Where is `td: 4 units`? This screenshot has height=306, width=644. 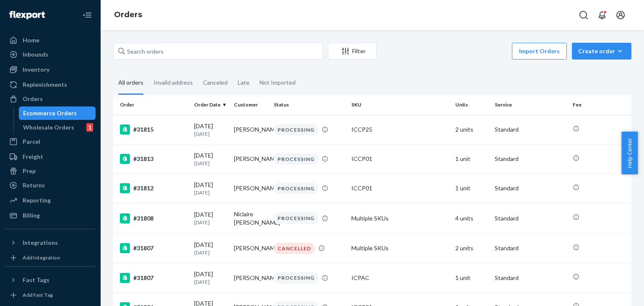
td: 4 units is located at coordinates (472, 218).